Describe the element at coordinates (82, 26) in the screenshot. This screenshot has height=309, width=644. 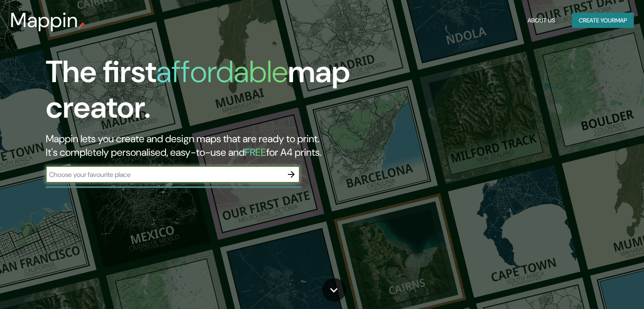
I see `img: mappin-pin` at that location.